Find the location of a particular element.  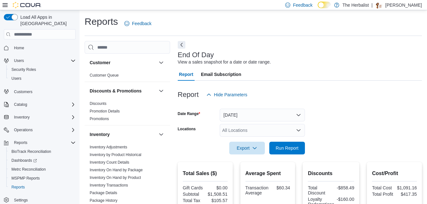

span: Customer Queue is located at coordinates (104, 75).